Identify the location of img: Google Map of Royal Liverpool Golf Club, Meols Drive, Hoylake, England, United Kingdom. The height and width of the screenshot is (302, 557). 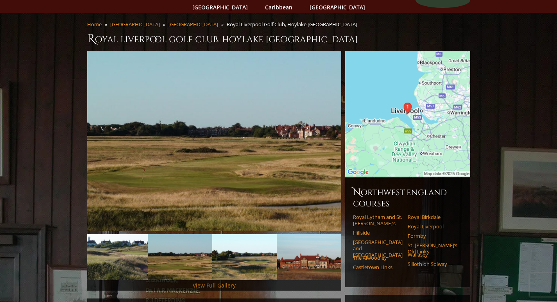
(408, 114).